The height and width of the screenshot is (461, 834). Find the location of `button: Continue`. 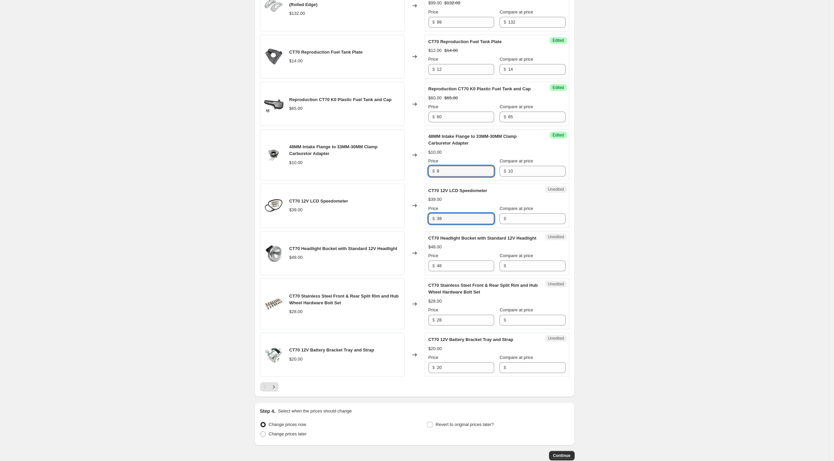

button: Continue is located at coordinates (562, 455).